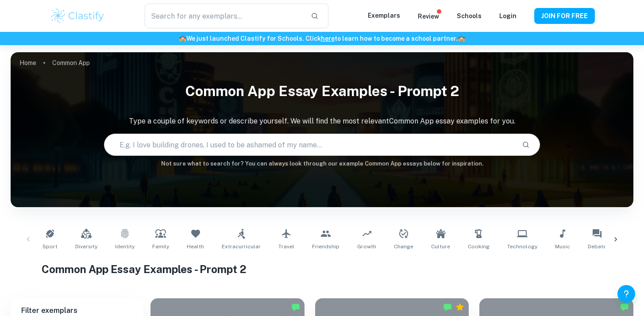  I want to click on button: Help and Feedback, so click(626, 294).